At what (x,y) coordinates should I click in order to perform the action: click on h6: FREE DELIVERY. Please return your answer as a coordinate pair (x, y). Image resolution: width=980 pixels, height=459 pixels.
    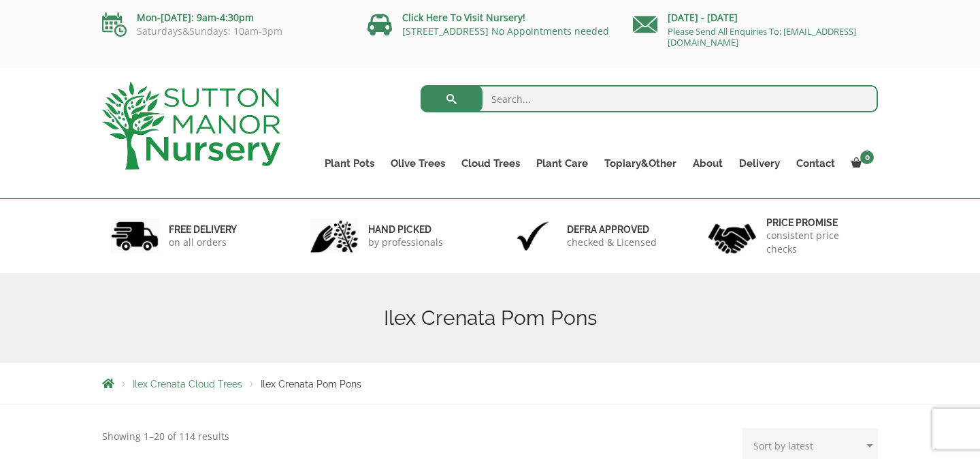
    Looking at the image, I should click on (203, 230).